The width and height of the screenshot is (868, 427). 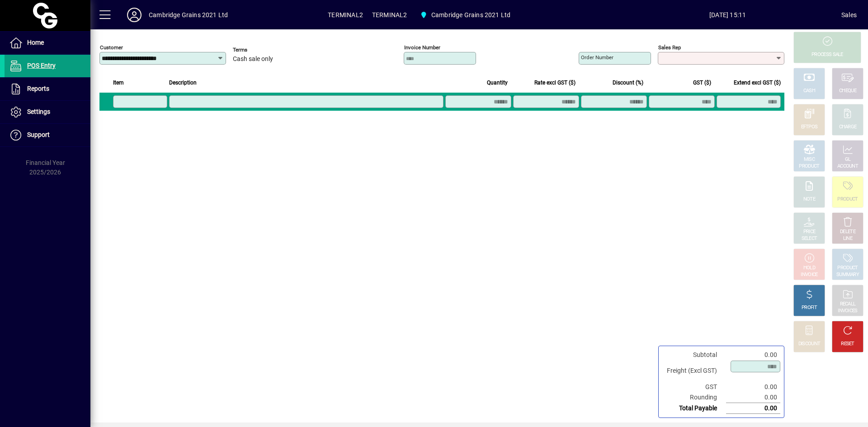 I want to click on div: CASH, so click(x=810, y=91).